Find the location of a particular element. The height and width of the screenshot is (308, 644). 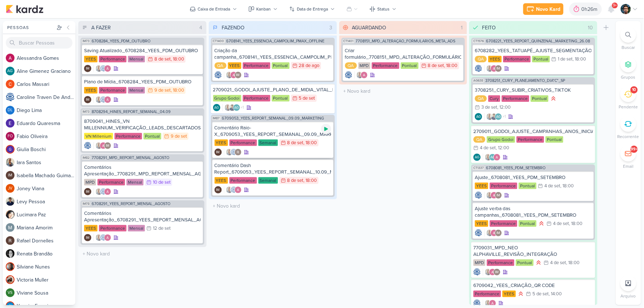

img: Silviane Nunes is located at coordinates (11, 268).